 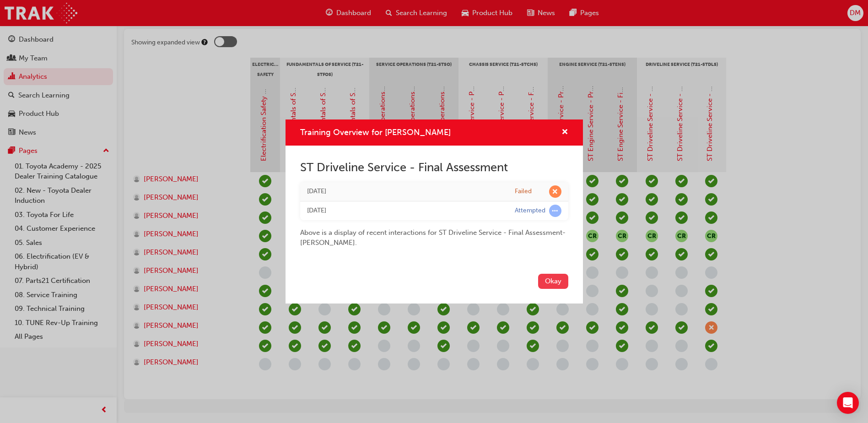 What do you see at coordinates (530, 211) in the screenshot?
I see `div: Attempted` at bounding box center [530, 211].